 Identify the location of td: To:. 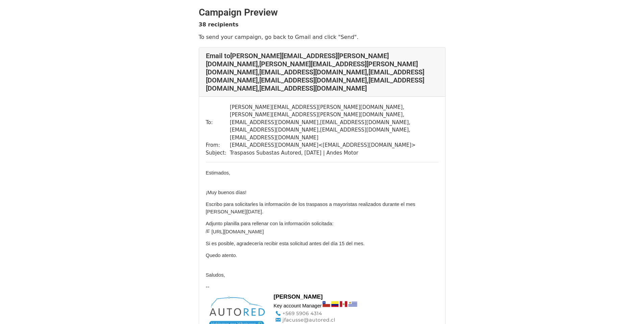
(218, 123).